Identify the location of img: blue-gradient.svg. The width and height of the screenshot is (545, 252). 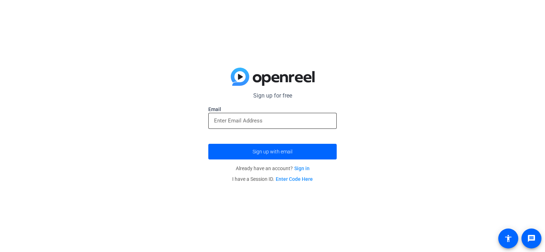
(272, 77).